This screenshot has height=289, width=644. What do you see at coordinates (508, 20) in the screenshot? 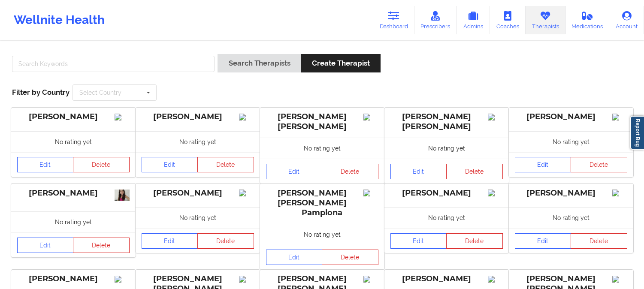
I see `a: Coaches` at bounding box center [508, 20].